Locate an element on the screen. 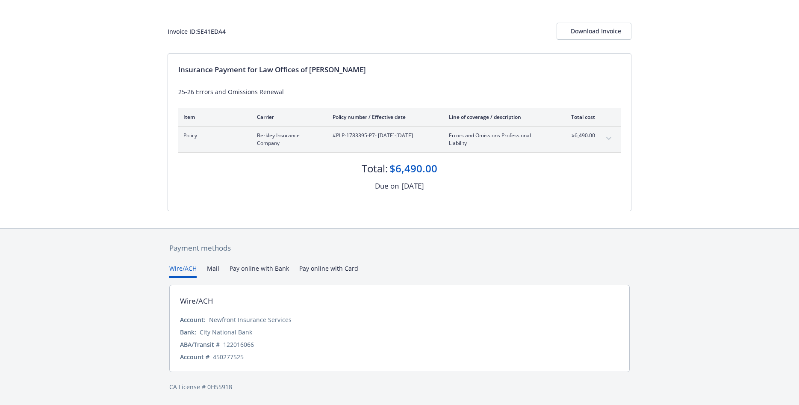 The image size is (799, 405). button: Download Invoice is located at coordinates (594, 31).